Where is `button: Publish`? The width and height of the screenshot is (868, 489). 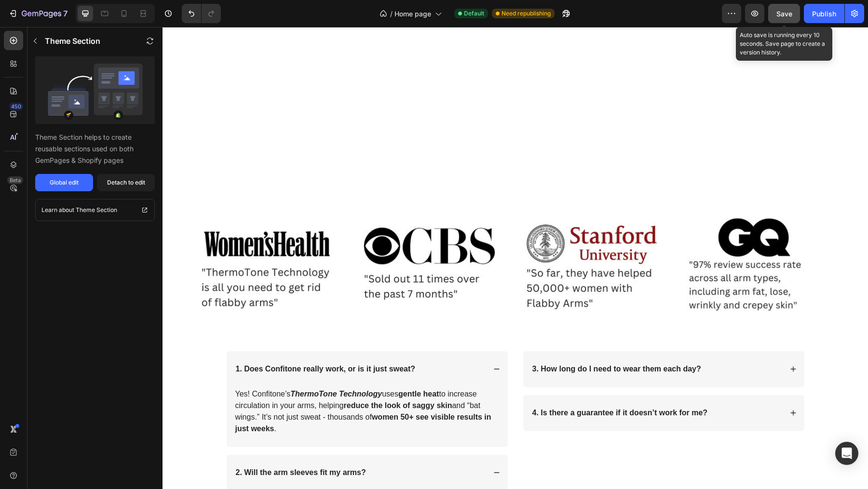 button: Publish is located at coordinates (824, 14).